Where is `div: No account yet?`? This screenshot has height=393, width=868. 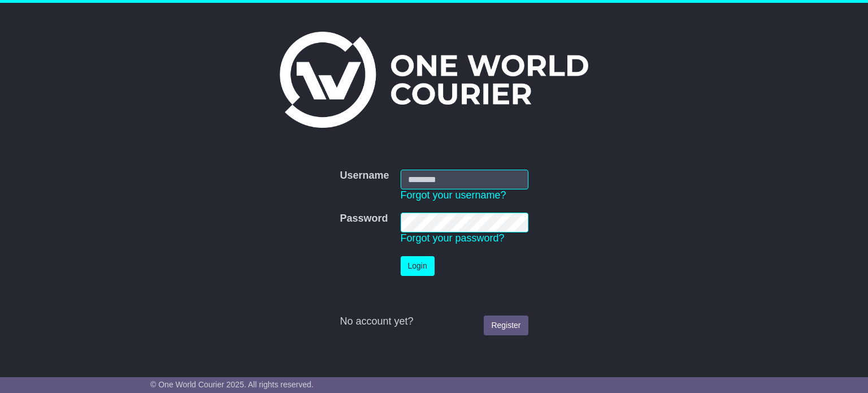 div: No account yet? is located at coordinates (434, 321).